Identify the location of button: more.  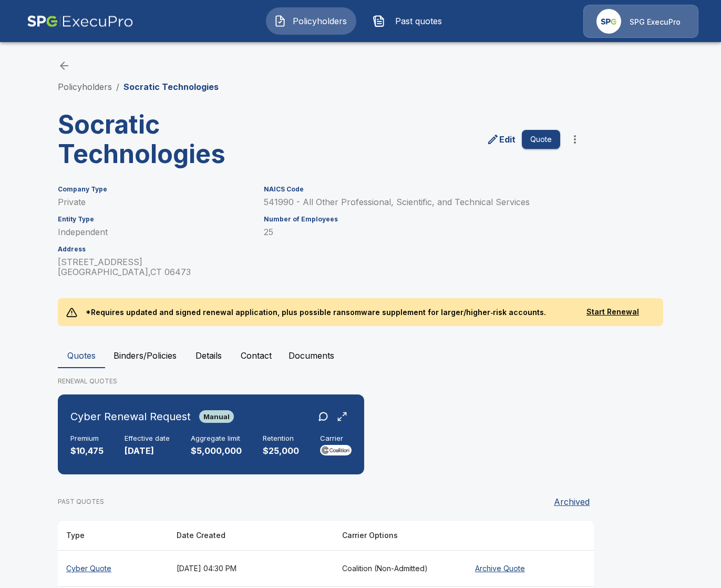
(575, 139).